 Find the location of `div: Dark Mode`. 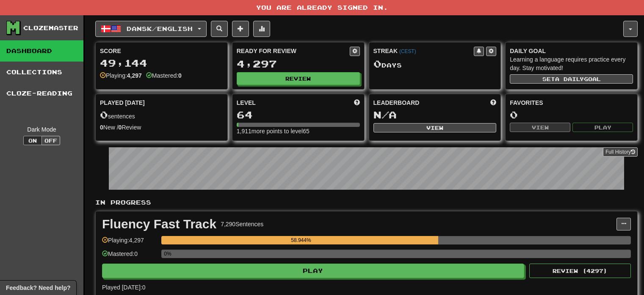

div: Dark Mode is located at coordinates (42, 129).